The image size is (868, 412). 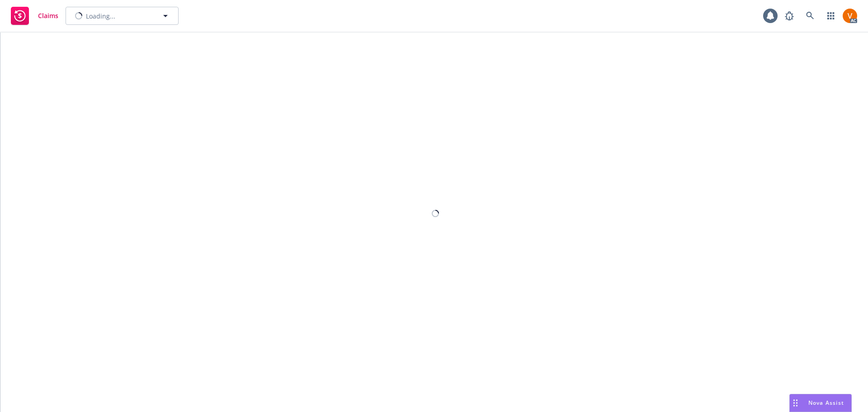 I want to click on a: Switch app, so click(x=831, y=16).